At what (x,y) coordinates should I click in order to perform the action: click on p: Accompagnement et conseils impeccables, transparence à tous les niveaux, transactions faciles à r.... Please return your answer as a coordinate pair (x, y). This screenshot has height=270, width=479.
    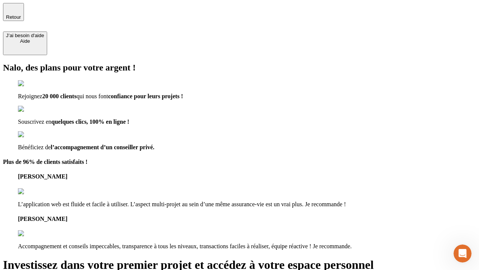
    Looking at the image, I should click on (247, 246).